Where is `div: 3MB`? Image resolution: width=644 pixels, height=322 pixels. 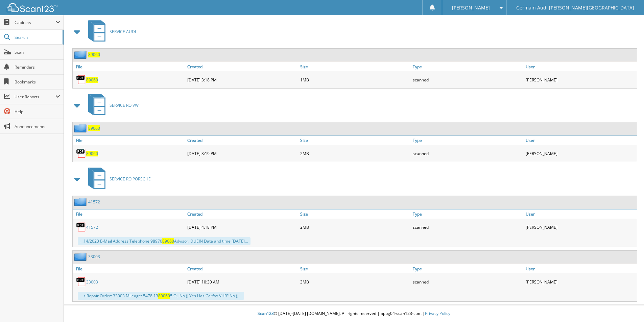
div: 3MB is located at coordinates (355, 282).